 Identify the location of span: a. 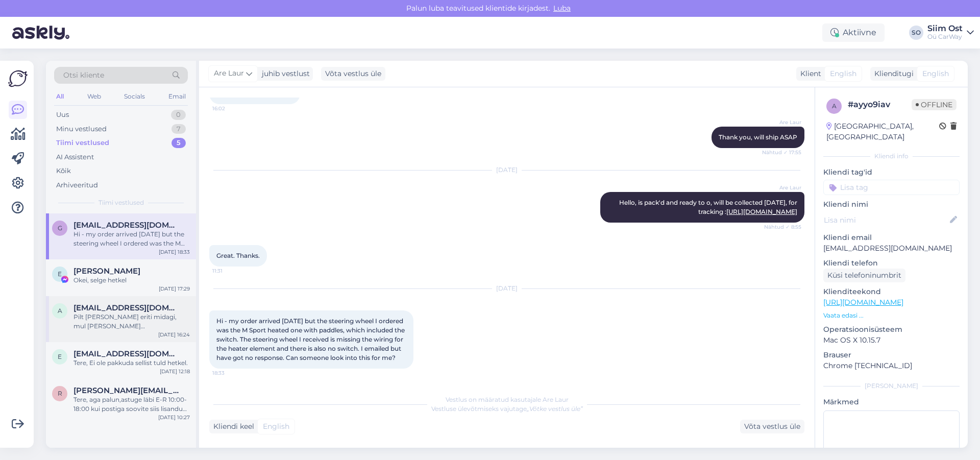
(834, 106).